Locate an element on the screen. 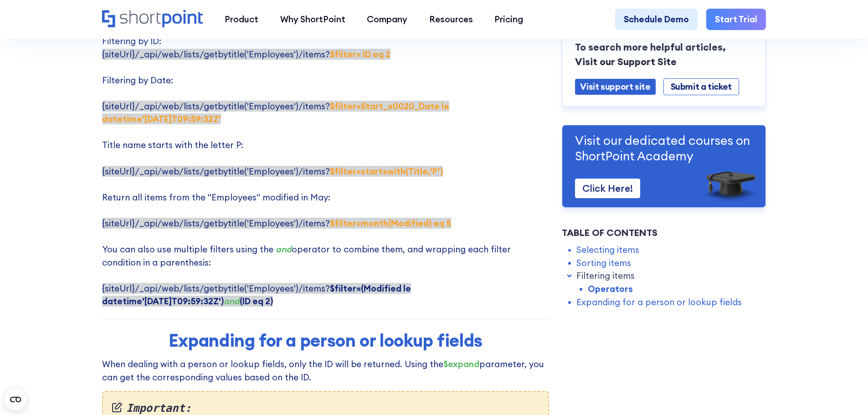  a: Company is located at coordinates (387, 20).